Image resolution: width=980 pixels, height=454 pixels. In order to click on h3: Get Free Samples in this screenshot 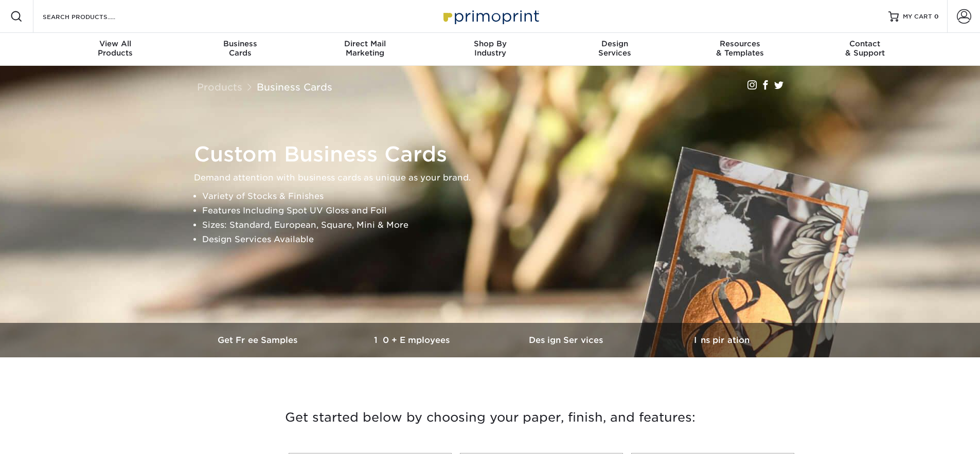, I will do `click(258, 340)`.